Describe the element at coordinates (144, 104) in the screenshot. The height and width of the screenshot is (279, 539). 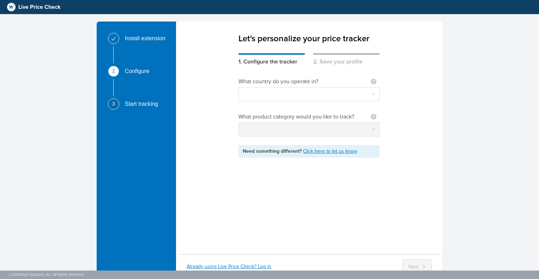
I see `div: Start tracking` at that location.